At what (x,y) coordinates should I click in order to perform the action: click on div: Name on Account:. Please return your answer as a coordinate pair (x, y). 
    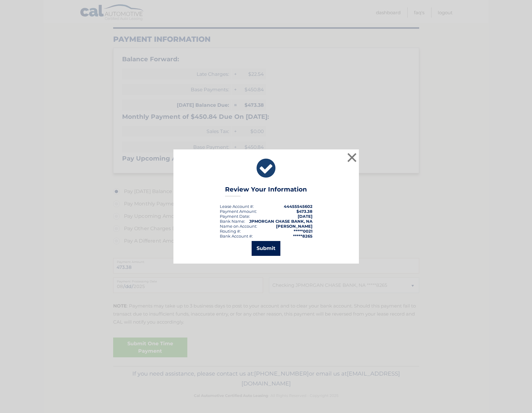
    Looking at the image, I should click on (238, 226).